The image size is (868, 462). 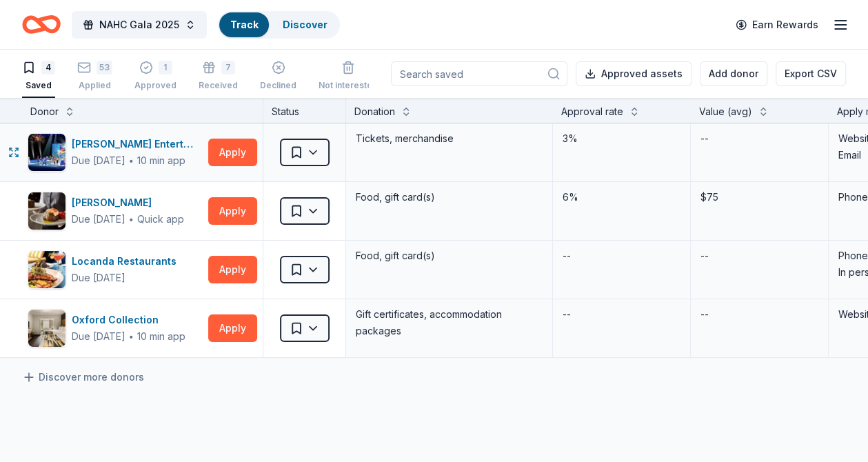 I want to click on div: 3%, so click(x=621, y=139).